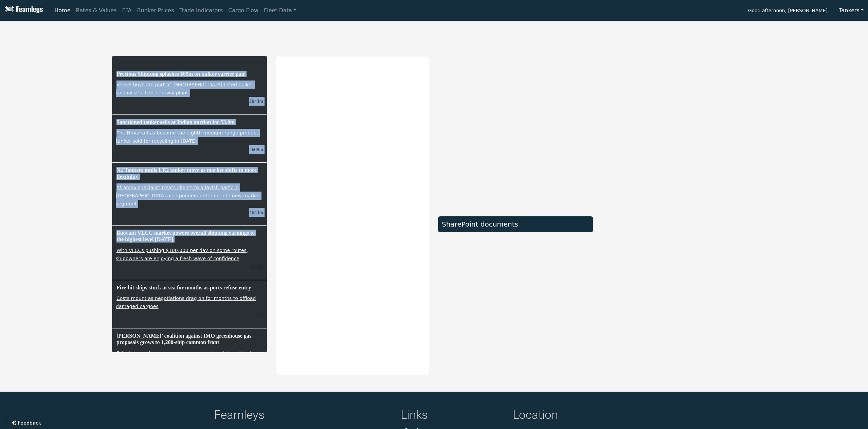 The image size is (868, 429). What do you see at coordinates (256, 212) in the screenshot?
I see `small: 22.9.2025, 03:39:00` at bounding box center [256, 212].